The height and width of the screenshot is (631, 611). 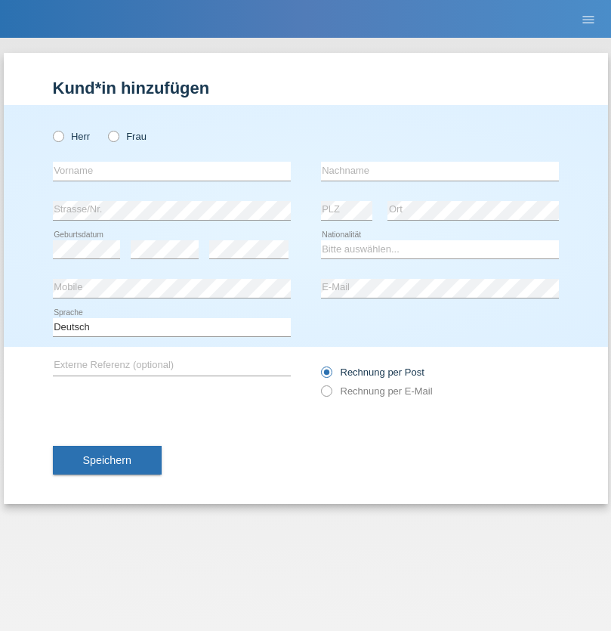 I want to click on label: Rechnung per E-Mail, so click(x=377, y=390).